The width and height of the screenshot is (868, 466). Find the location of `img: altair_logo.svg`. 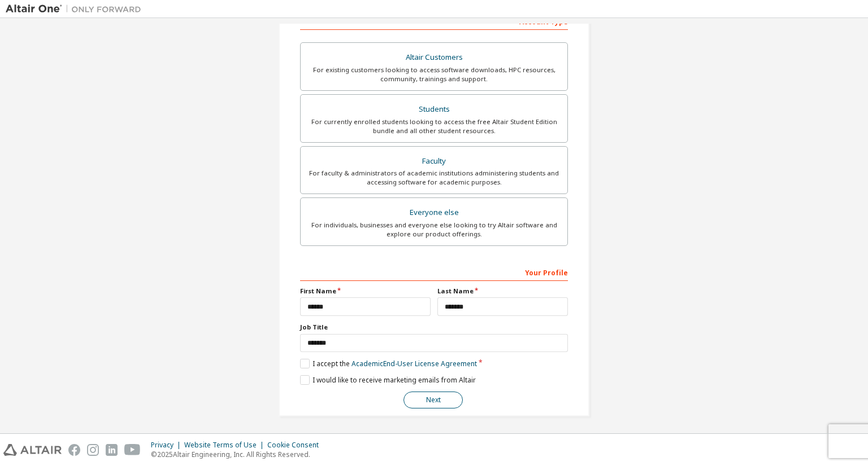

img: altair_logo.svg is located at coordinates (32, 450).